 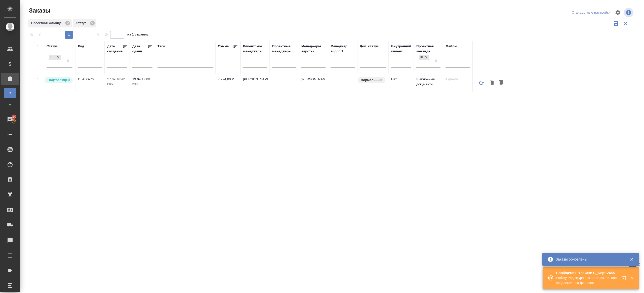 What do you see at coordinates (81, 46) in the screenshot?
I see `div: Код` at bounding box center [81, 46].